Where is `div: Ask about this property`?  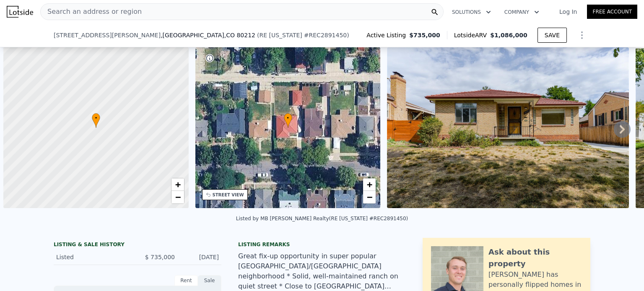
div: Ask about this property is located at coordinates (536, 258).